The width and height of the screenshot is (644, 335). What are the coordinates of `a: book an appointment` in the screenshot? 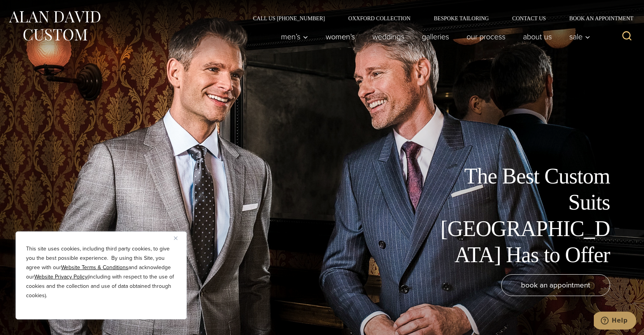 It's located at (556, 285).